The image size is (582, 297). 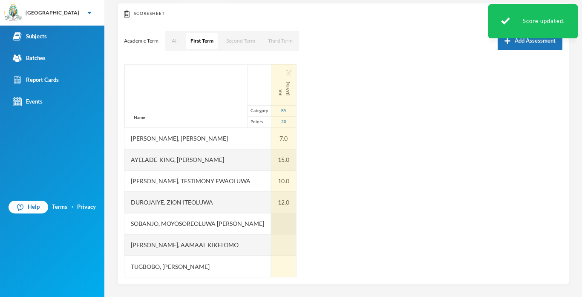 I want to click on div: Name, so click(x=139, y=117).